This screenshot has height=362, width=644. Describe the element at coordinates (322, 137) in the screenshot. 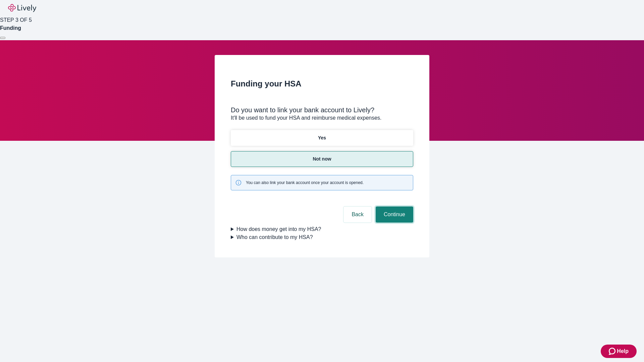

I see `button: Yes` at that location.